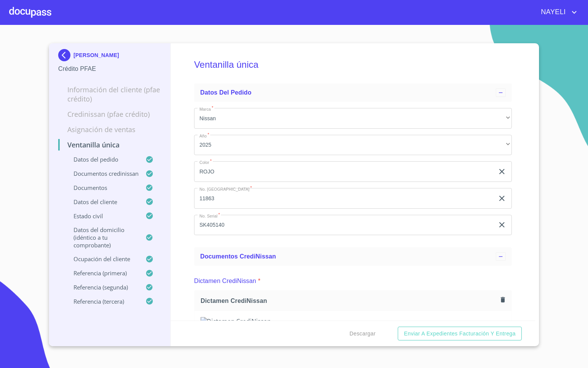 The image size is (588, 368). What do you see at coordinates (363, 334) in the screenshot?
I see `button: Descargar` at bounding box center [363, 334].